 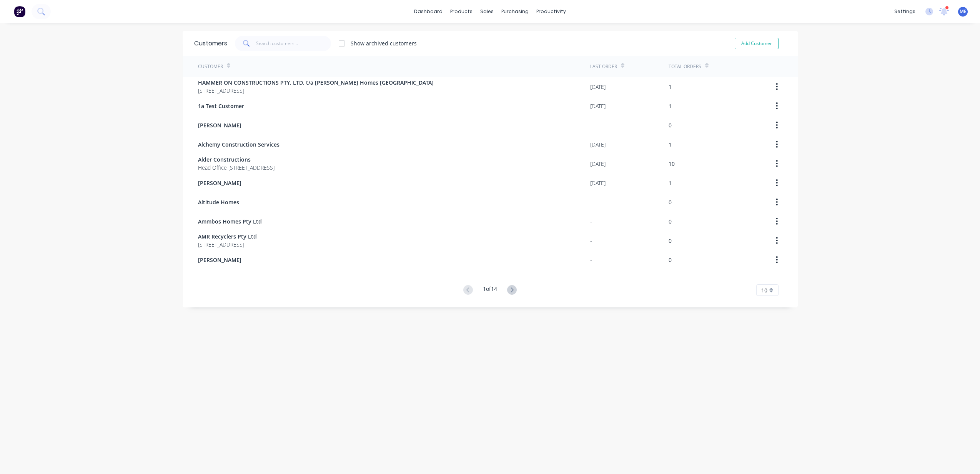 What do you see at coordinates (239, 144) in the screenshot?
I see `span: Alchemy Construction Services` at bounding box center [239, 144].